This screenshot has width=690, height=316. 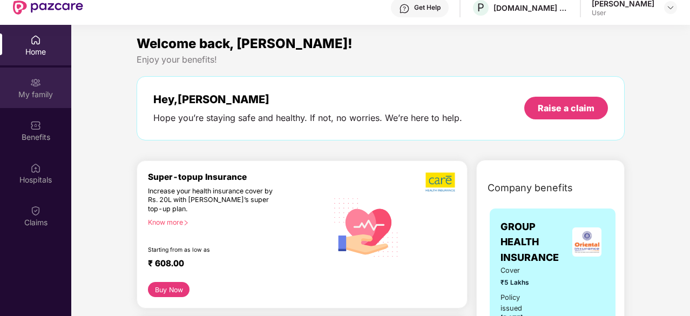 What do you see at coordinates (36, 83) in the screenshot?
I see `img: svg+xml;base64,PHN2ZyB3aWR0aD0iMjAiIGhlaWdodD0iMjAiIHZpZXdCb3g9IjAgMCAyMCAyMCIgZmlsbD0ibm9uZSIgeG...` at bounding box center [36, 83].